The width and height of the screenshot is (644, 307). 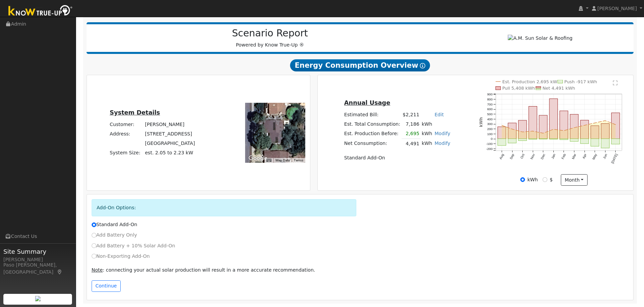 What do you see at coordinates (489, 105) in the screenshot?
I see `text: 700` at bounding box center [489, 105].